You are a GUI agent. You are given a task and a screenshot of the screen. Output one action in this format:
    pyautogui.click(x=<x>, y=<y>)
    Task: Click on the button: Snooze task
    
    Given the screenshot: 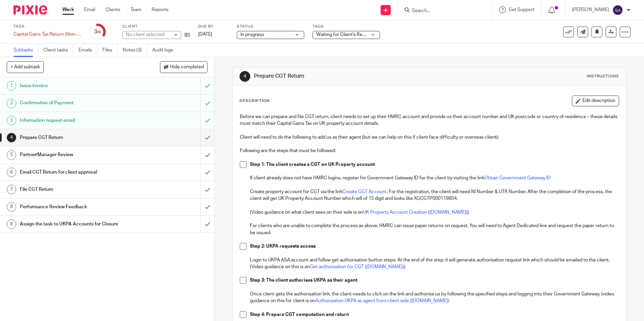 What is the action you would take?
    pyautogui.click(x=597, y=32)
    